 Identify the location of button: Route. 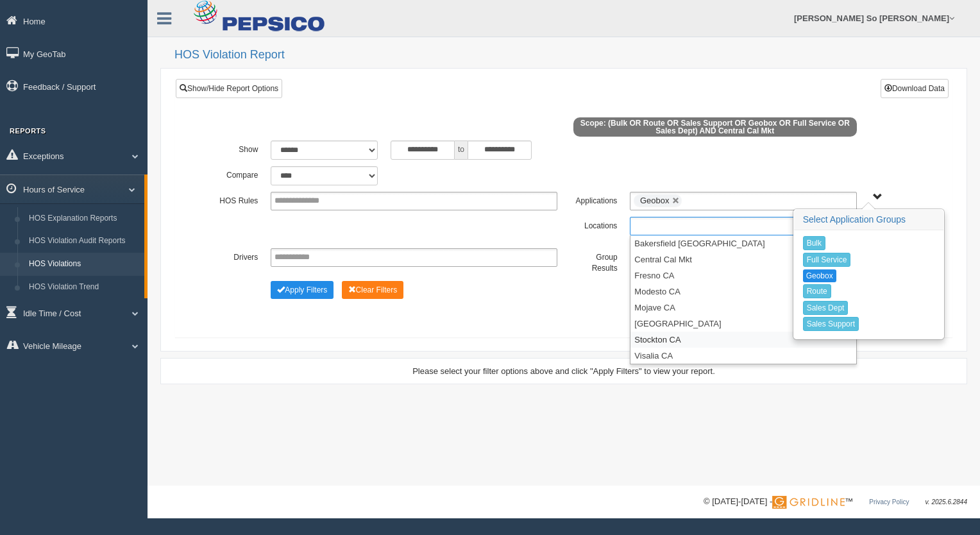
(817, 291).